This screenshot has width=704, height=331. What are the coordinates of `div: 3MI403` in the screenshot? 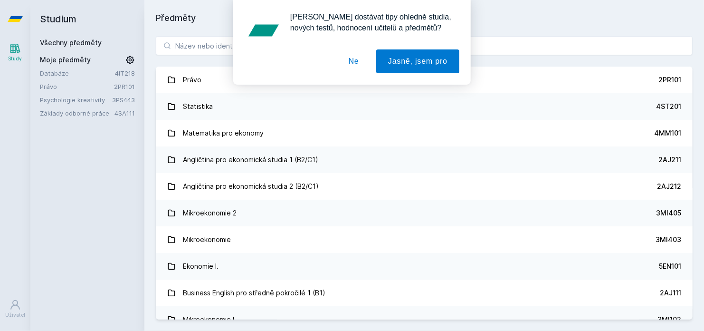 It's located at (668, 239).